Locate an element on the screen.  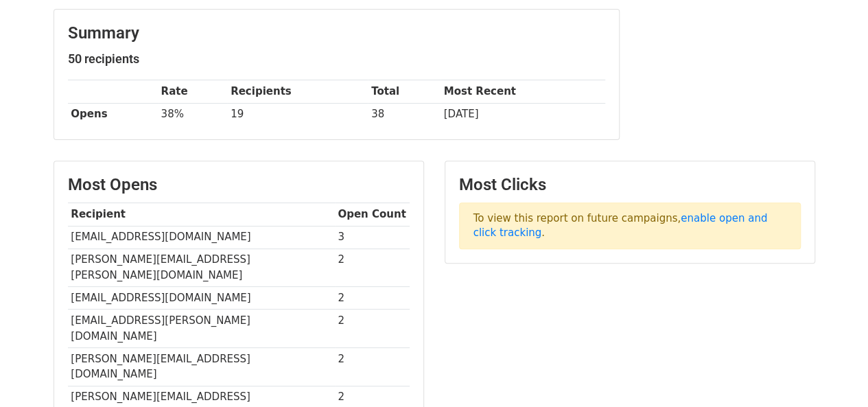
td: 38 is located at coordinates (404, 114).